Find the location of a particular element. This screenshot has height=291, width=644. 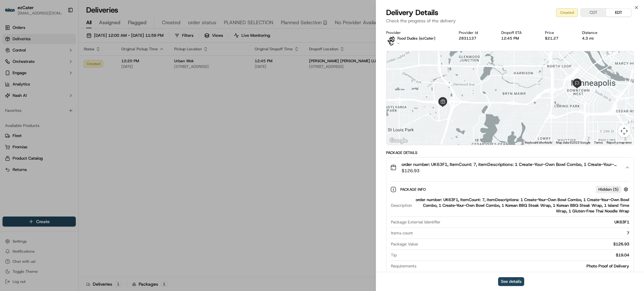

div: $19.04 is located at coordinates (514, 256).